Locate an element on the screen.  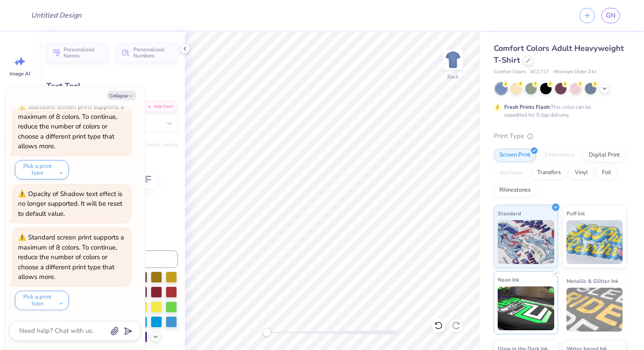
span: # C1717 is located at coordinates (540, 72).